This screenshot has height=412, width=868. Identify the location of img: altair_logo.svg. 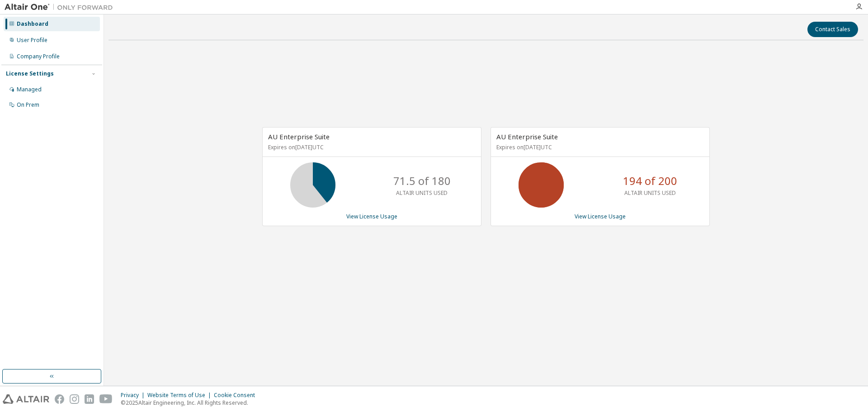
(26, 399).